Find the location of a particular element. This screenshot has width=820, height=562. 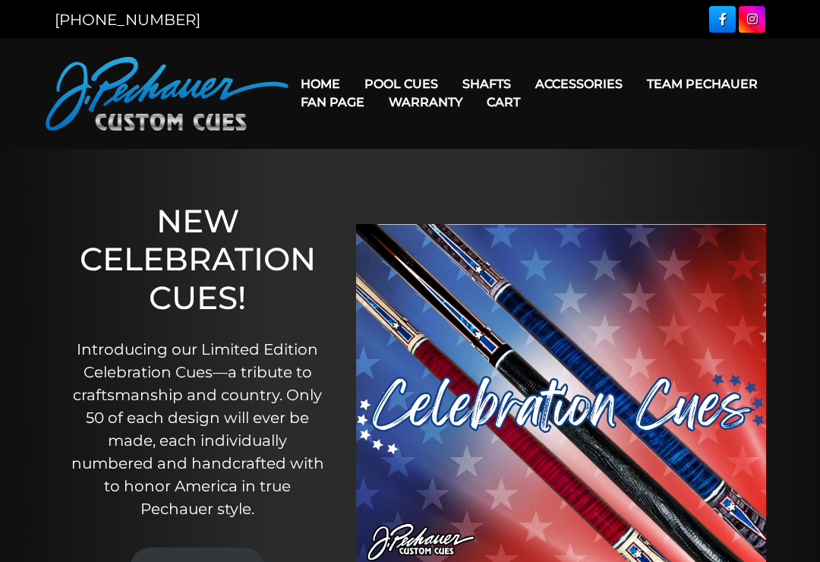

a: Pool Cues is located at coordinates (401, 83).